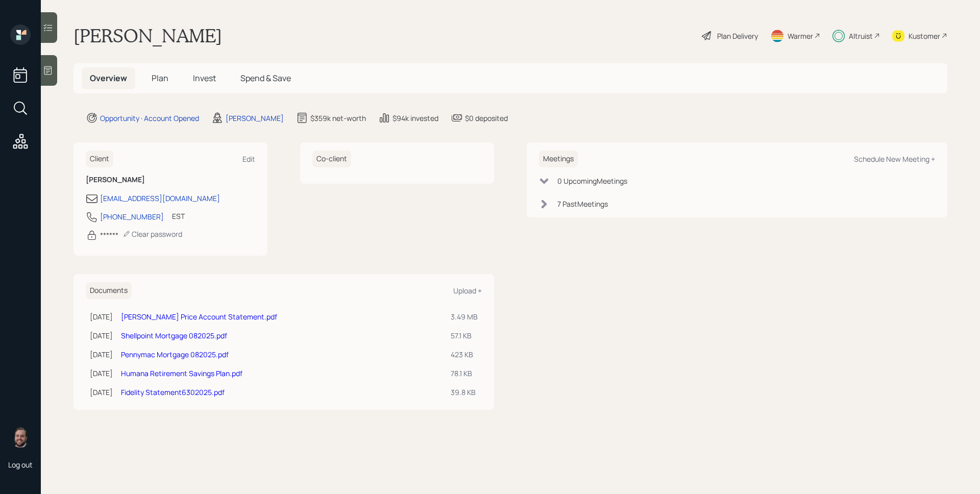 The width and height of the screenshot is (980, 494). Describe the element at coordinates (152, 234) in the screenshot. I see `div: Clear password` at that location.